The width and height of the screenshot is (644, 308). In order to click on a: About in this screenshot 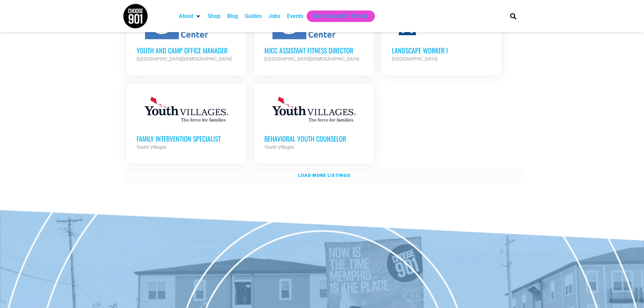, I will do `click(186, 16)`.